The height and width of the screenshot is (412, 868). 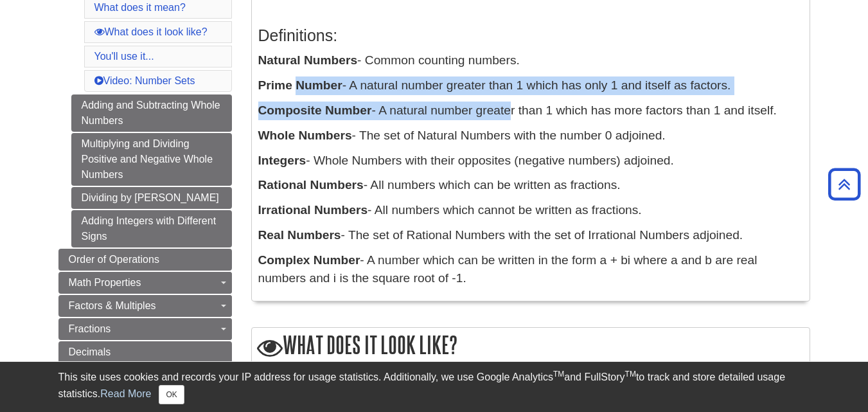 I want to click on a: You'll use it..., so click(x=124, y=56).